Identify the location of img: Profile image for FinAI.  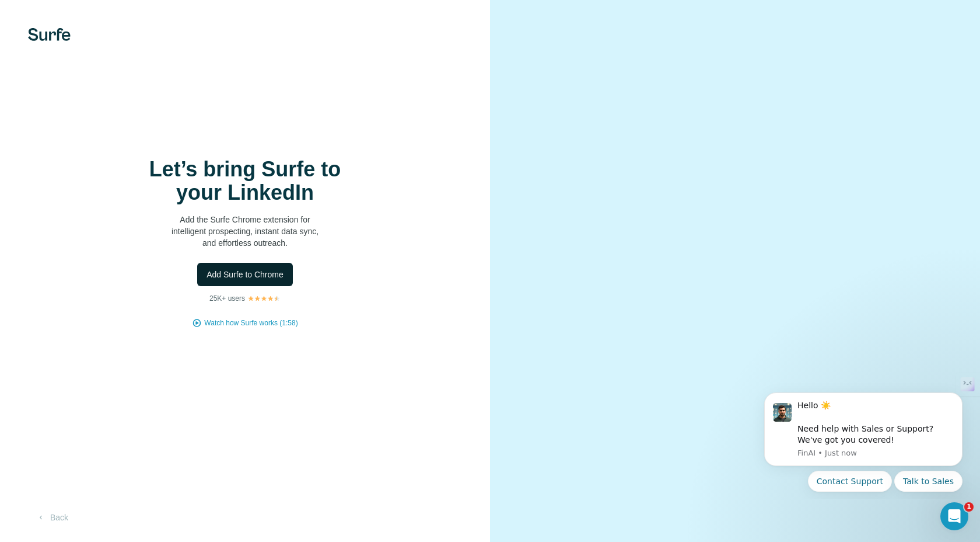
(35, 30).